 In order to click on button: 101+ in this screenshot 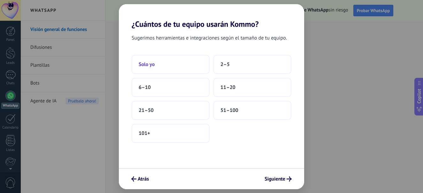, I will do `click(171, 134)`.